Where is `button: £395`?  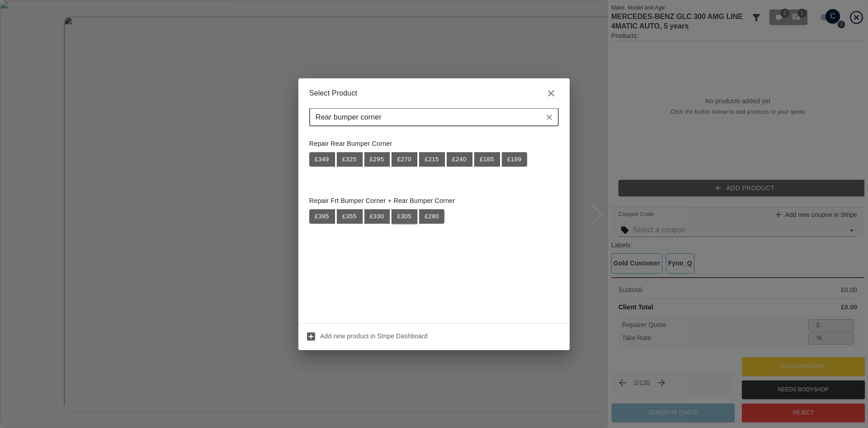 button: £395 is located at coordinates (322, 217).